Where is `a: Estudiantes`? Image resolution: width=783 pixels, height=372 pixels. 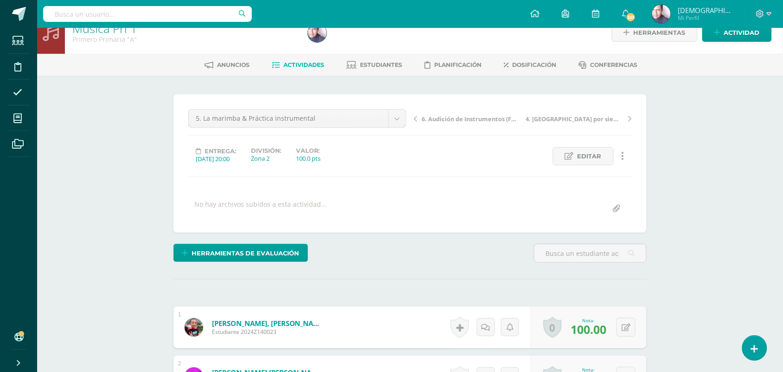 a: Estudiantes is located at coordinates (375, 65).